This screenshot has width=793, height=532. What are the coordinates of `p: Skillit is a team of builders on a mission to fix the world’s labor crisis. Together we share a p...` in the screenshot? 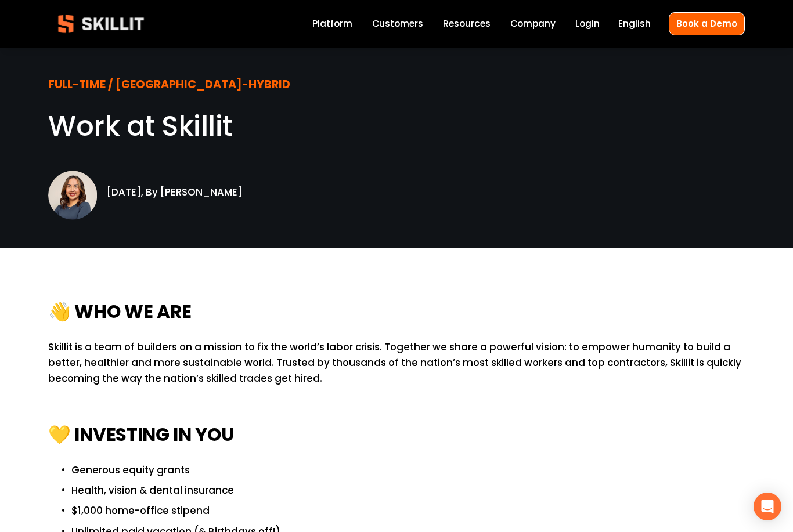 It's located at (396, 363).